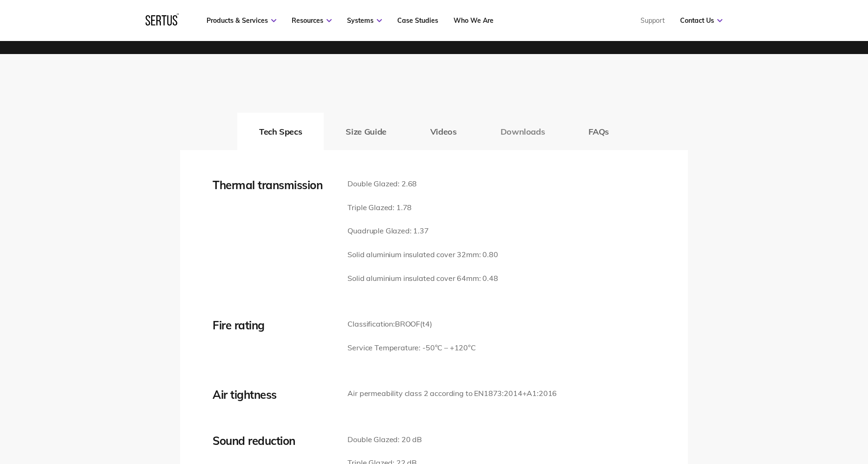 The height and width of the screenshot is (464, 868). What do you see at coordinates (784, 409) in the screenshot?
I see `div: Chat Widget` at bounding box center [784, 409].